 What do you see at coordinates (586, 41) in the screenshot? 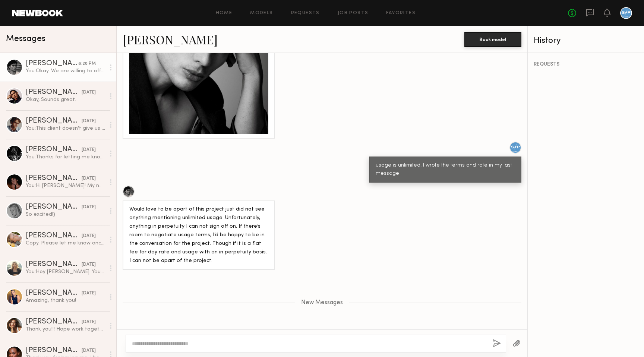
I see `div: History` at bounding box center [586, 41].